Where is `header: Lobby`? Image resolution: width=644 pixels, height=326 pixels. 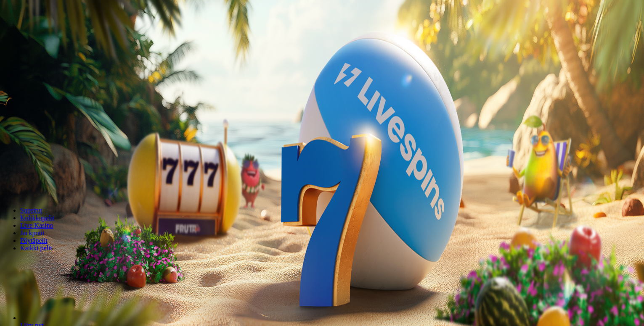 header: Lobby is located at coordinates (322, 230).